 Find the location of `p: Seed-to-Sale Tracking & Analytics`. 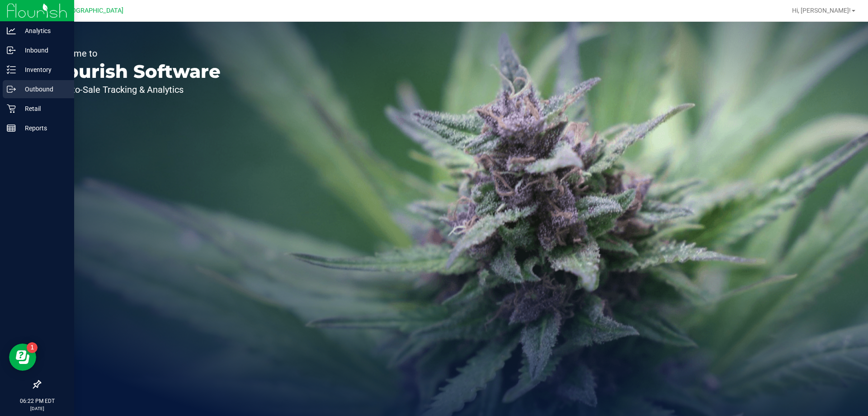

p: Seed-to-Sale Tracking & Analytics is located at coordinates (135, 89).